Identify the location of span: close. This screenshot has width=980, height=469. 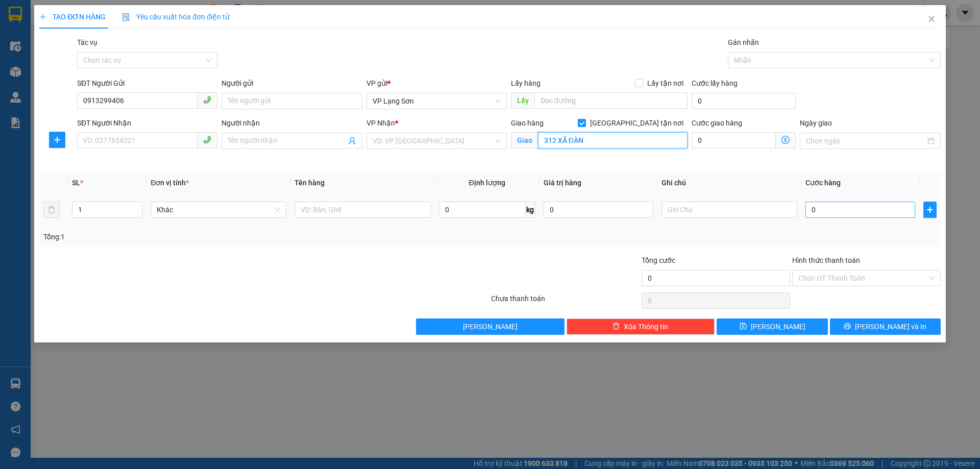
(931, 19).